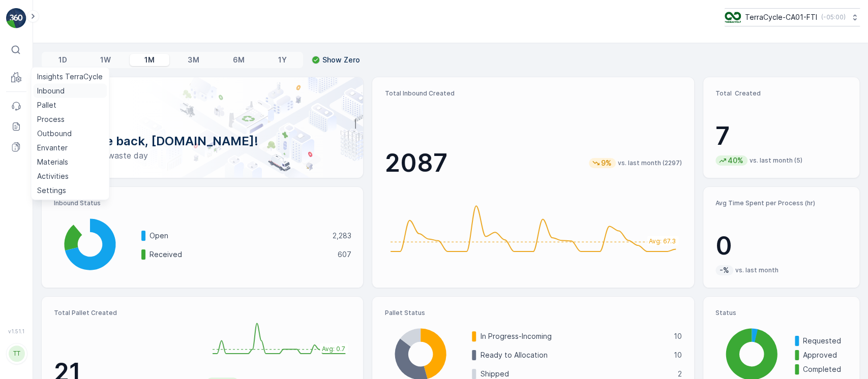  Describe the element at coordinates (150, 60) in the screenshot. I see `p: 1M` at that location.